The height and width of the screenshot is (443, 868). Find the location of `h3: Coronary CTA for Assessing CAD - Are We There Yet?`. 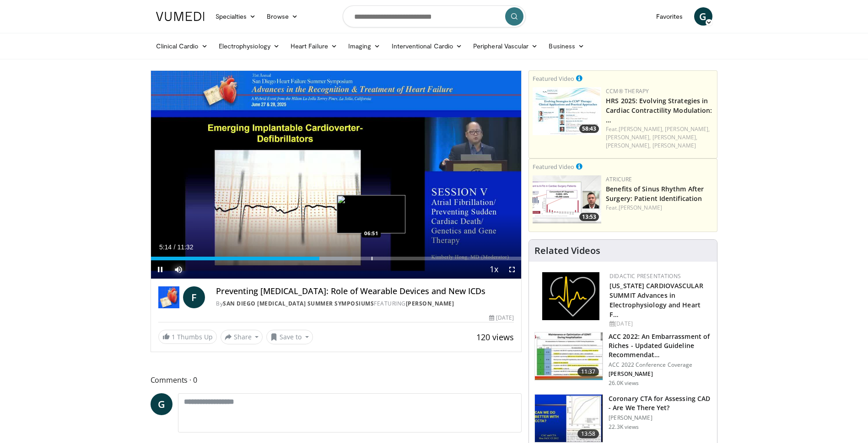

h3: Coronary CTA for Assessing CAD - Are We There Yet? is located at coordinates (659, 404).